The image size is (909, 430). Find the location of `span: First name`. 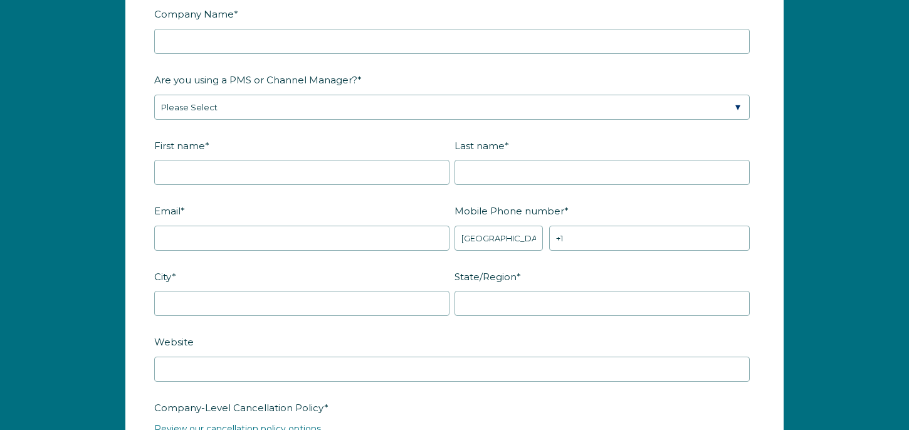

span: First name is located at coordinates (179, 145).